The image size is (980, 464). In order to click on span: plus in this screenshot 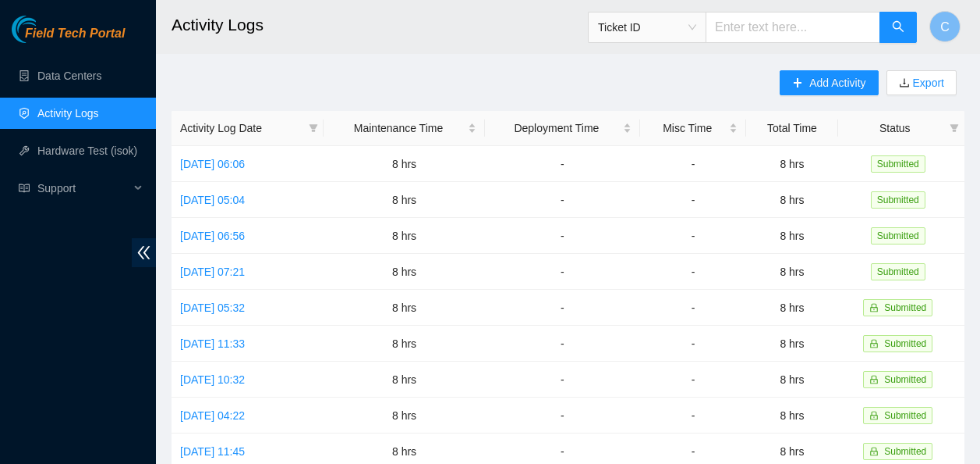, I will do `click(797, 83)`.